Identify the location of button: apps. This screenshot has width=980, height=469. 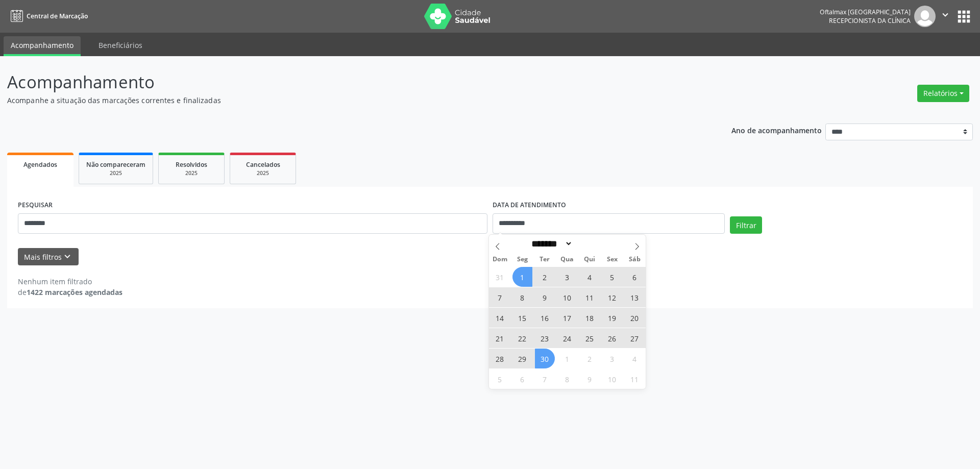
(964, 16).